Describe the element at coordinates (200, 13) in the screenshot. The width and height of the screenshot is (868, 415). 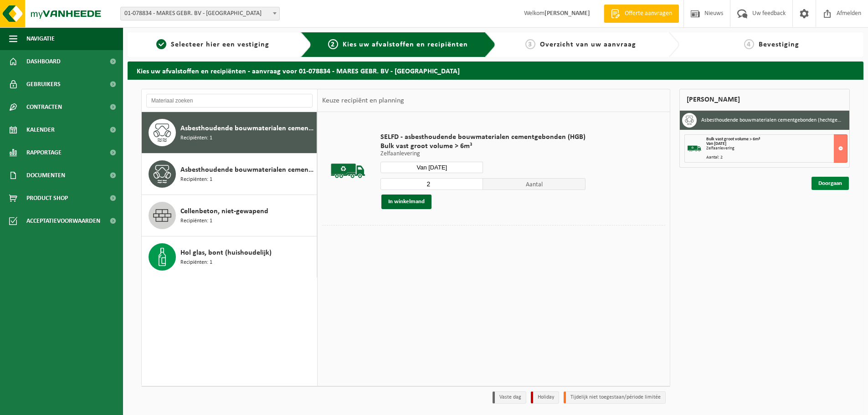
I see `span: 01-078834 - MARES GEBR. BV - DIKSMUIDE` at that location.